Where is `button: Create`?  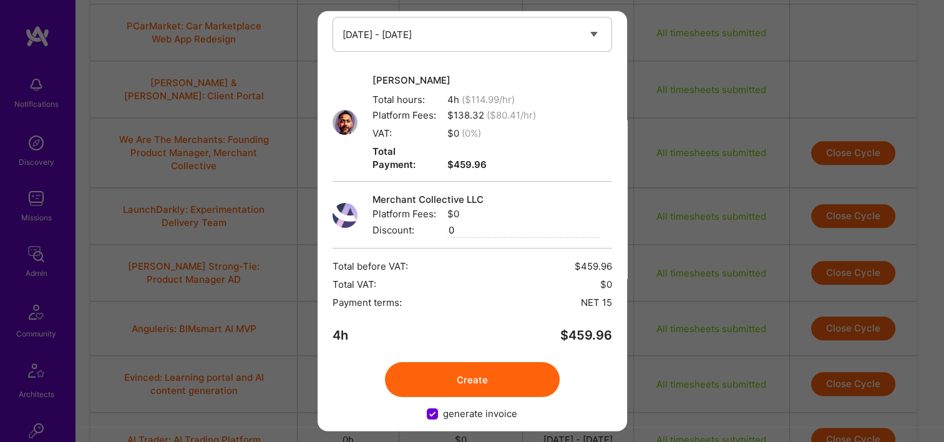 button: Create is located at coordinates (472, 379).